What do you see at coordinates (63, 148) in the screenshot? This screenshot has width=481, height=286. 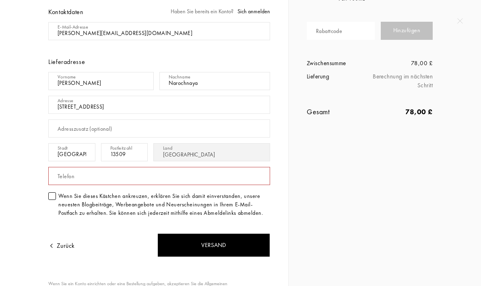 I see `div: Stadt` at bounding box center [63, 148].